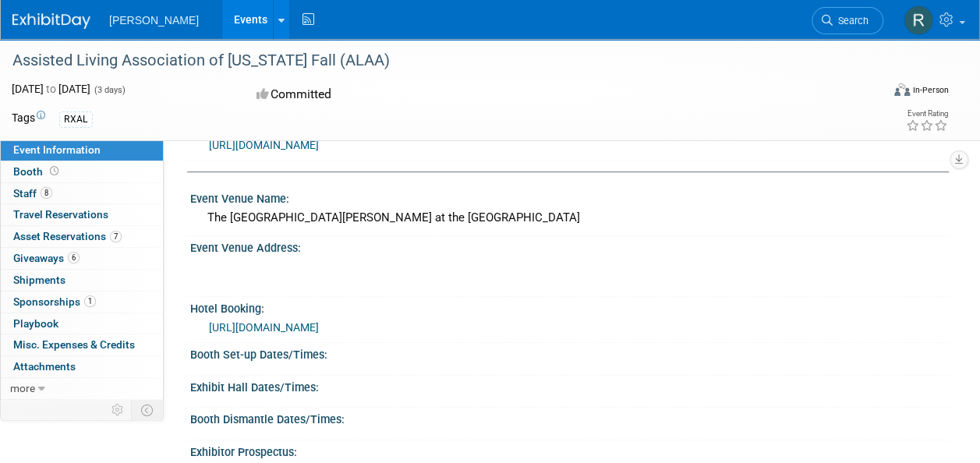 The height and width of the screenshot is (463, 980). Describe the element at coordinates (57, 149) in the screenshot. I see `span: Event Information` at that location.